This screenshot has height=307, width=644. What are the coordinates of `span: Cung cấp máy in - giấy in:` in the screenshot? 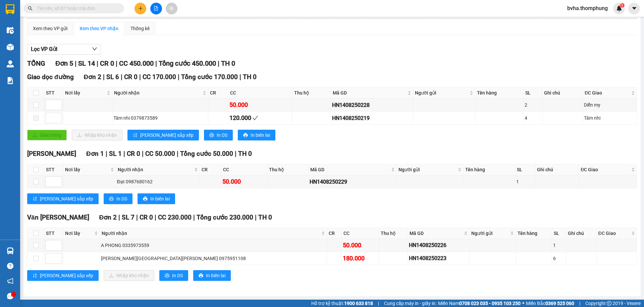 It's located at (410, 303).